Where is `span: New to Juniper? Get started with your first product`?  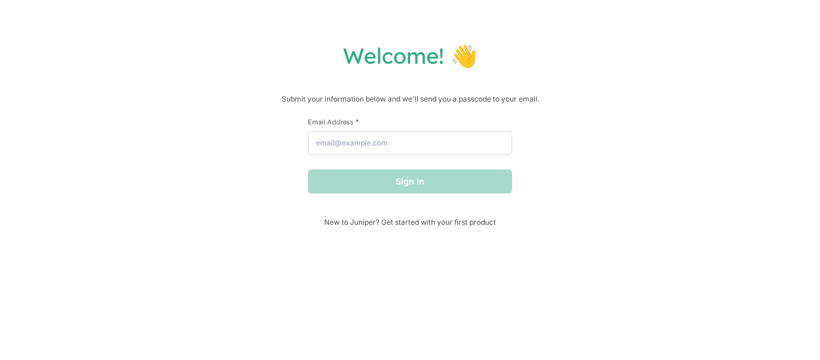
span: New to Juniper? Get started with your first product is located at coordinates (410, 222).